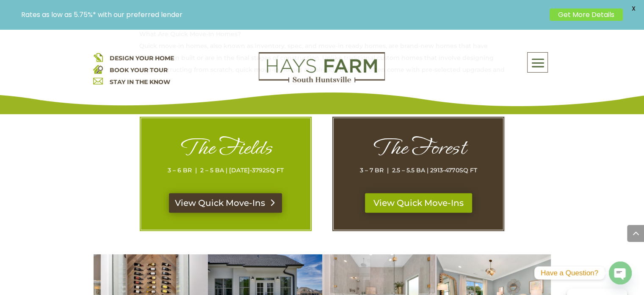 Image resolution: width=644 pixels, height=295 pixels. What do you see at coordinates (586, 15) in the screenshot?
I see `a: Get More Details` at bounding box center [586, 15].